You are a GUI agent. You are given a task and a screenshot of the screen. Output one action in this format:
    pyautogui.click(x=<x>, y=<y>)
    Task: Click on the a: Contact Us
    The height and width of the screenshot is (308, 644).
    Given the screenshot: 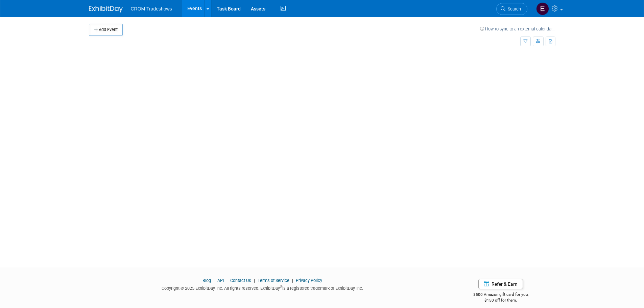 What is the action you would take?
    pyautogui.click(x=240, y=280)
    